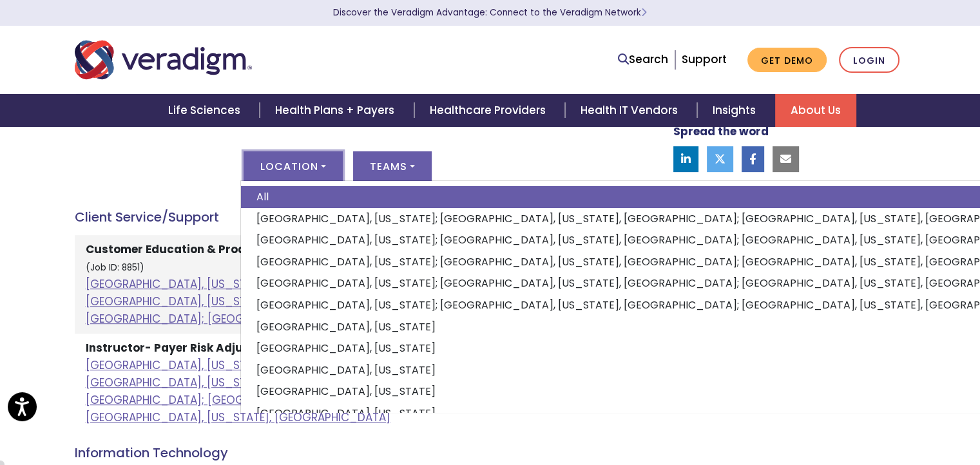  I want to click on a: Login, so click(869, 60).